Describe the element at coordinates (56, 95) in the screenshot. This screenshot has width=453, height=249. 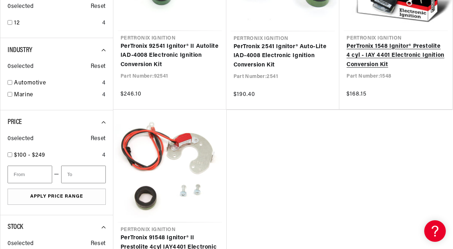
I see `a: Marine` at that location.